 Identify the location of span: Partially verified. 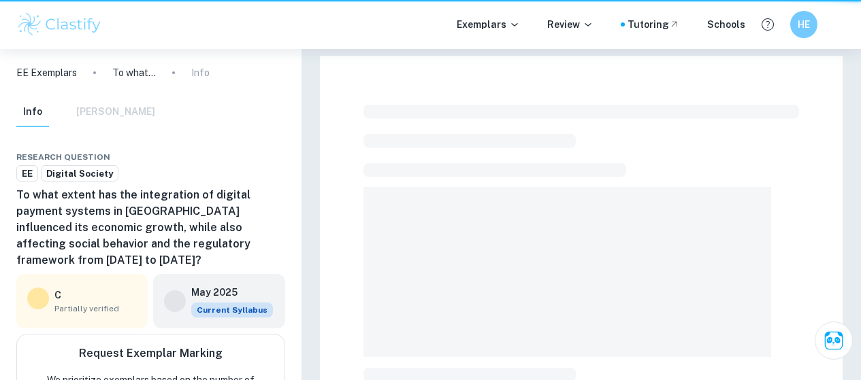
(95, 309).